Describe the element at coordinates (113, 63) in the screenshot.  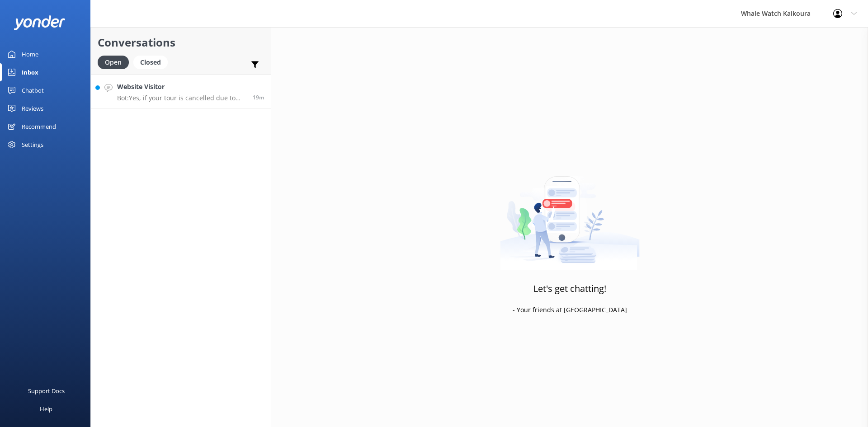
I see `div: Open` at that location.